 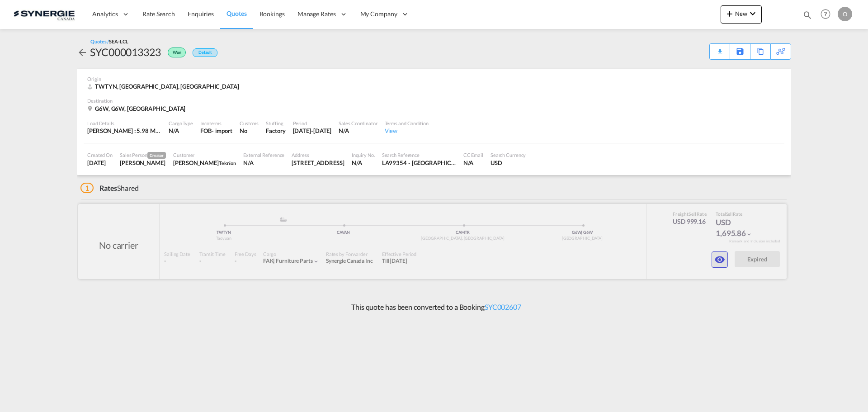 I want to click on div: FOB, so click(x=205, y=131).